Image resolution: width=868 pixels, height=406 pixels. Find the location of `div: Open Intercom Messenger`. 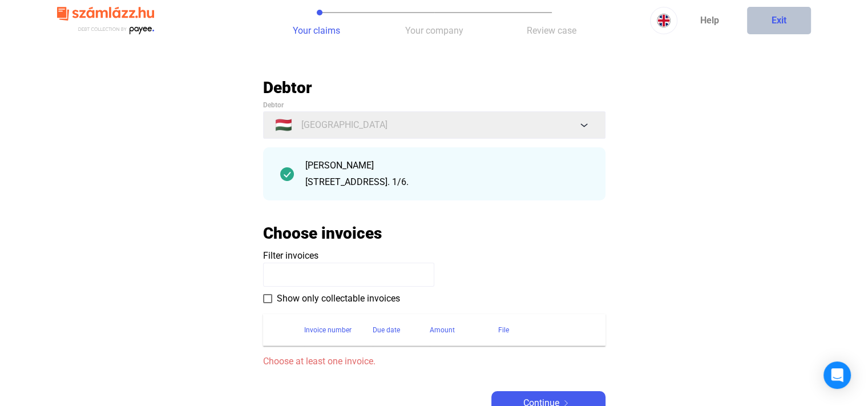

div: Open Intercom Messenger is located at coordinates (837, 375).